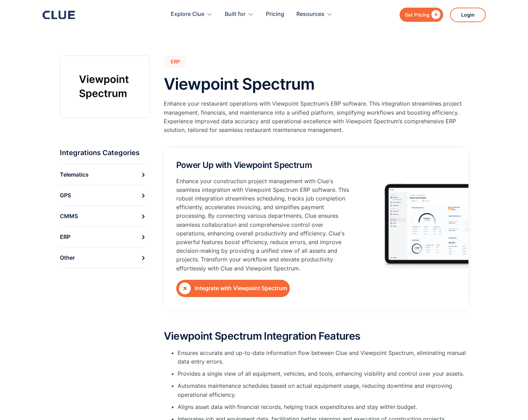 This screenshot has width=528, height=420. Describe the element at coordinates (74, 175) in the screenshot. I see `div: Telematics` at that location.